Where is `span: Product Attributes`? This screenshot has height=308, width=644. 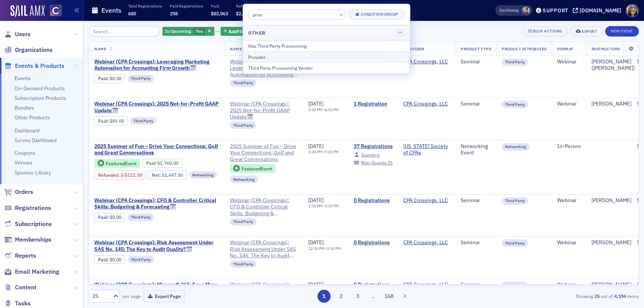 span: Product Attributes is located at coordinates (524, 49).